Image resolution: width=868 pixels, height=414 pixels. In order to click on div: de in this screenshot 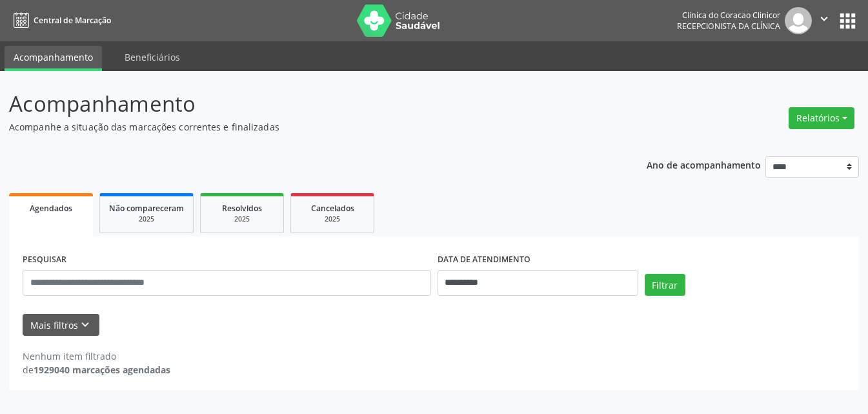, I will do `click(96, 369)`.